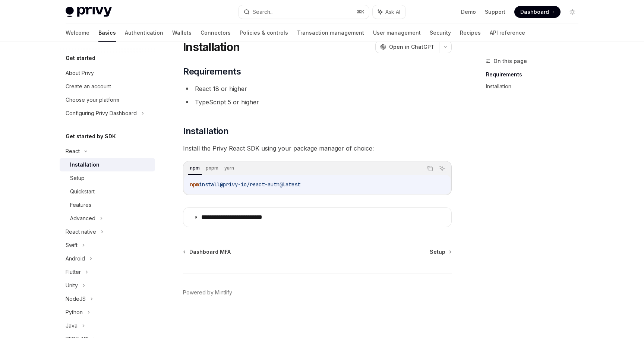  What do you see at coordinates (73, 272) in the screenshot?
I see `div: Flutter` at bounding box center [73, 272].